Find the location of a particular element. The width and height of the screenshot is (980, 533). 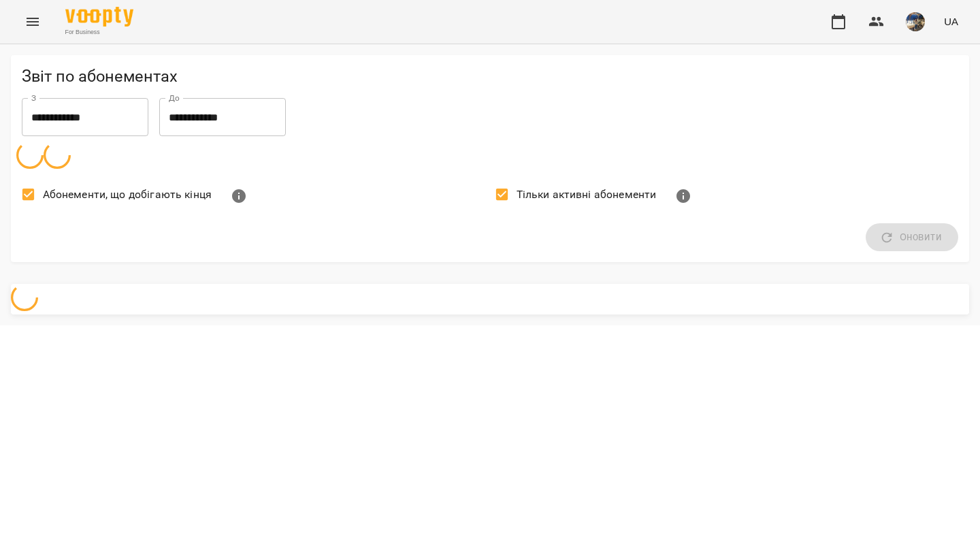

span: Абонементи, що добігають кінця is located at coordinates (127, 195).